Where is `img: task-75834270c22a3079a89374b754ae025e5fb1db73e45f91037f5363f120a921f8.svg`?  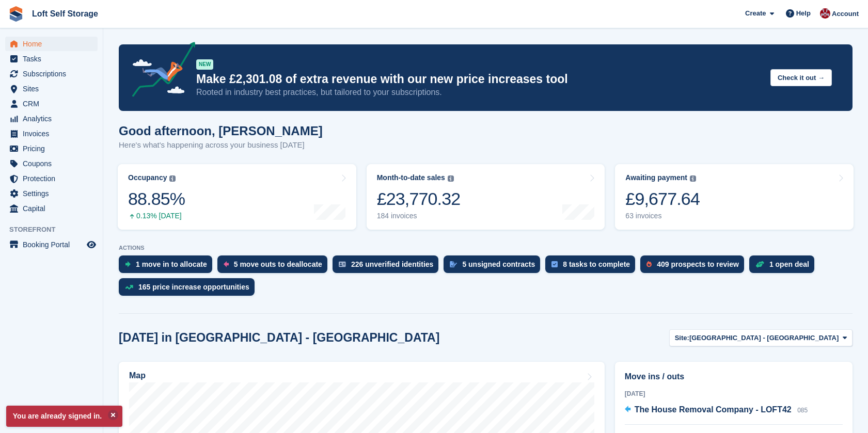 img: task-75834270c22a3079a89374b754ae025e5fb1db73e45f91037f5363f120a921f8.svg is located at coordinates (555, 264).